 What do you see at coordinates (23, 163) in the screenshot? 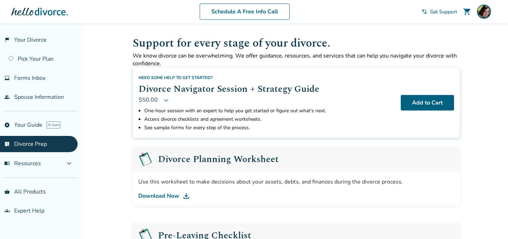
I see `span: Resources` at bounding box center [23, 163].